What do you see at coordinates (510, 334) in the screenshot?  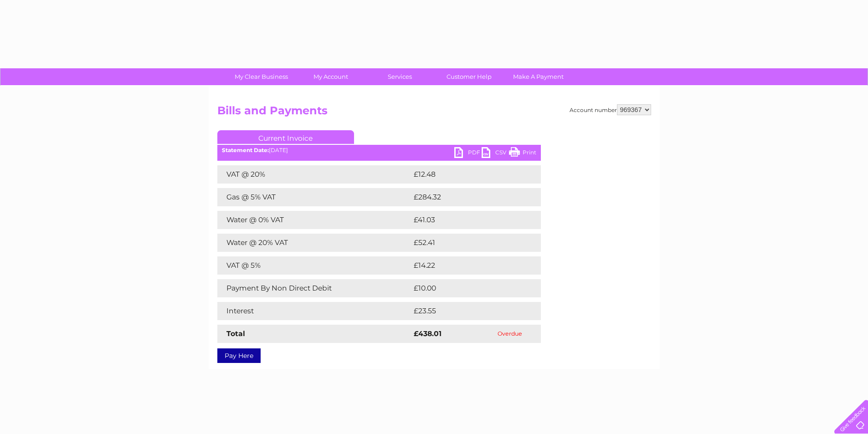 I see `td: Overdue` at bounding box center [510, 334].